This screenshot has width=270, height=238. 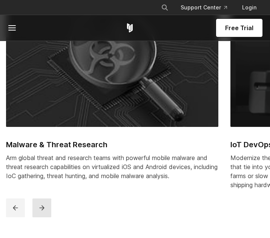 I want to click on div: Navigation Menu, so click(x=208, y=8).